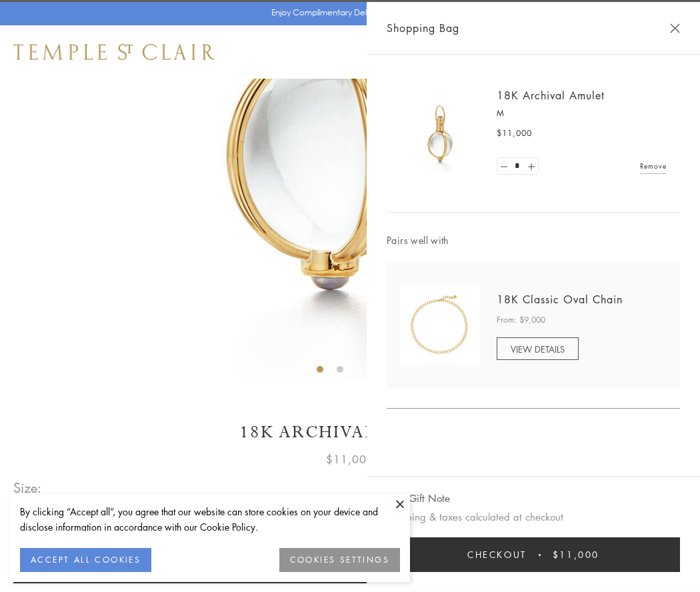 Image resolution: width=700 pixels, height=592 pixels. What do you see at coordinates (339, 560) in the screenshot?
I see `button: COOKIES SETTINGS` at bounding box center [339, 560].